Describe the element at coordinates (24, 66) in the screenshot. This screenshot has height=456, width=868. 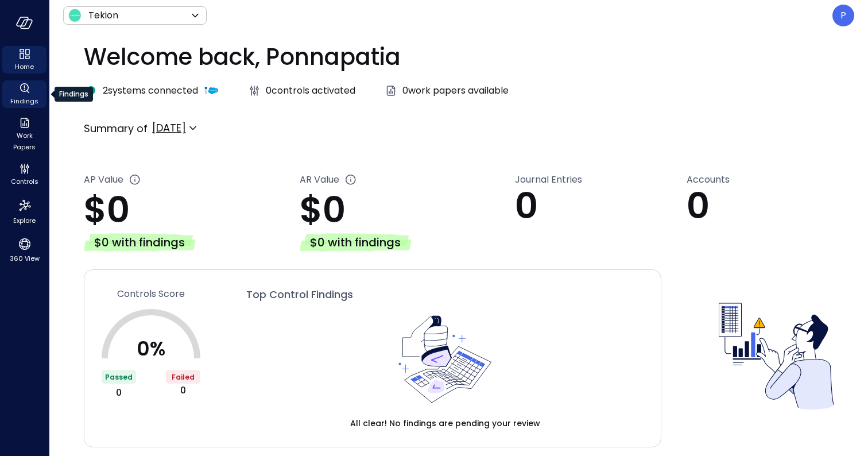
I see `span: Home` at that location.